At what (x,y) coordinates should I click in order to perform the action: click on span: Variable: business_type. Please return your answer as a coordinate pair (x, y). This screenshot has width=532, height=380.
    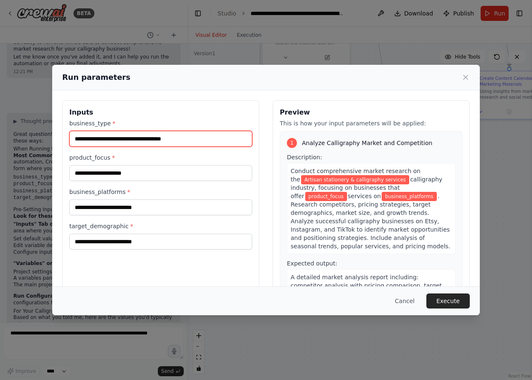
    Looking at the image, I should click on (355, 180).